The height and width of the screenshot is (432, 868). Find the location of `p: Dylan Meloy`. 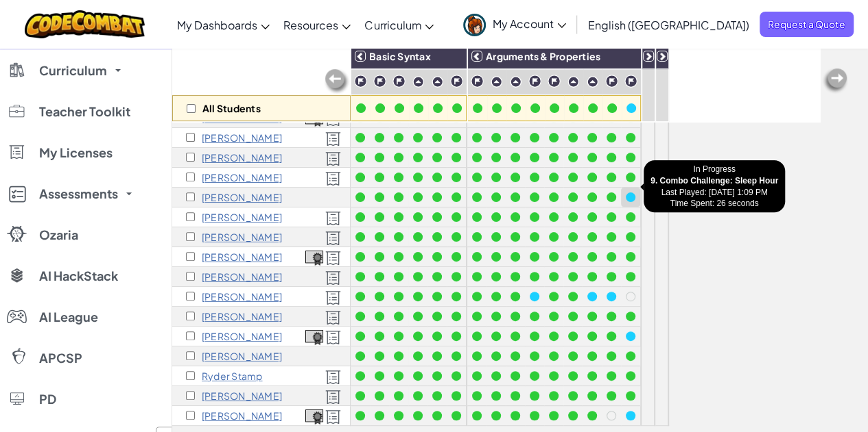

p: Dylan Meloy is located at coordinates (242, 178).